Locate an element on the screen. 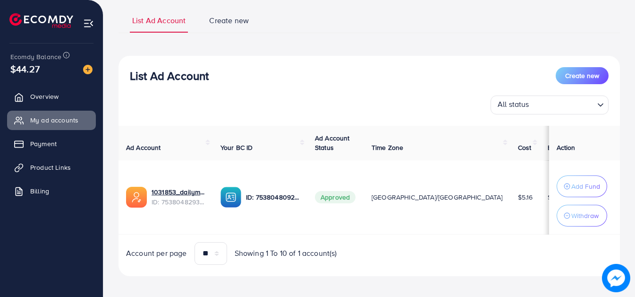  div: Search for option is located at coordinates (550, 105).